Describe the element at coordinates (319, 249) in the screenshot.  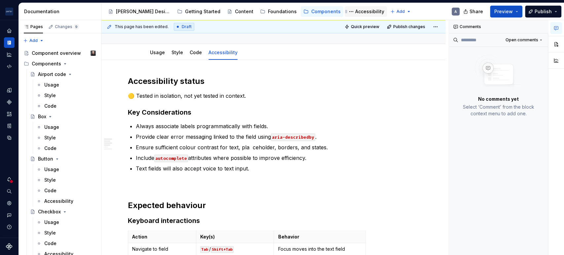
I see `p: Focus moves into the text field` at that location.